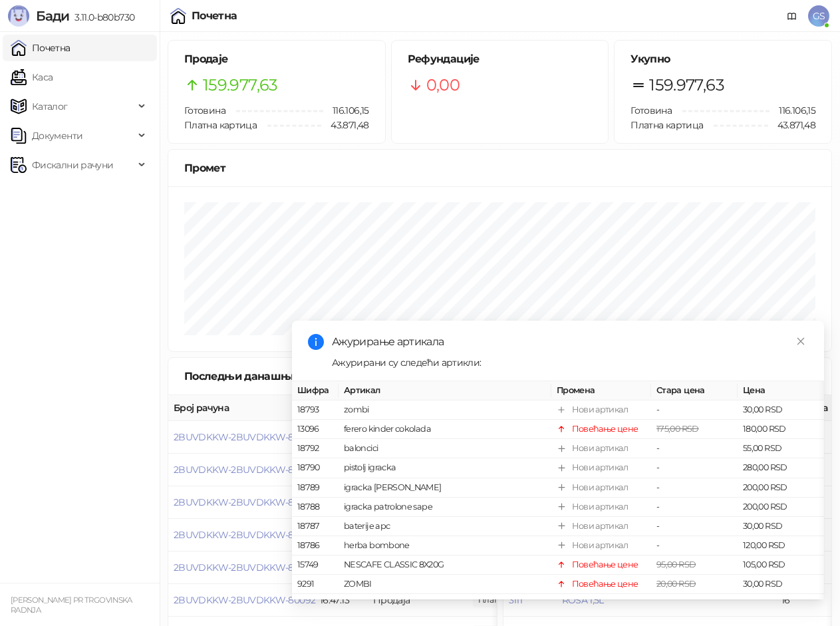 This screenshot has width=840, height=626. What do you see at coordinates (244, 600) in the screenshot?
I see `button: 2BUVDKKW-2BUVDKKW-80092` at bounding box center [244, 600].